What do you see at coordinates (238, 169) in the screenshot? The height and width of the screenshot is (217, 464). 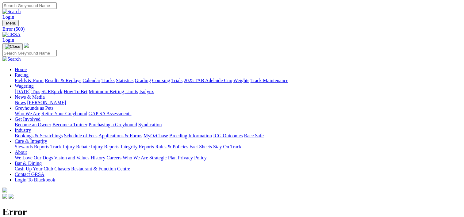 I see `div: Bar & Dining` at bounding box center [238, 169].